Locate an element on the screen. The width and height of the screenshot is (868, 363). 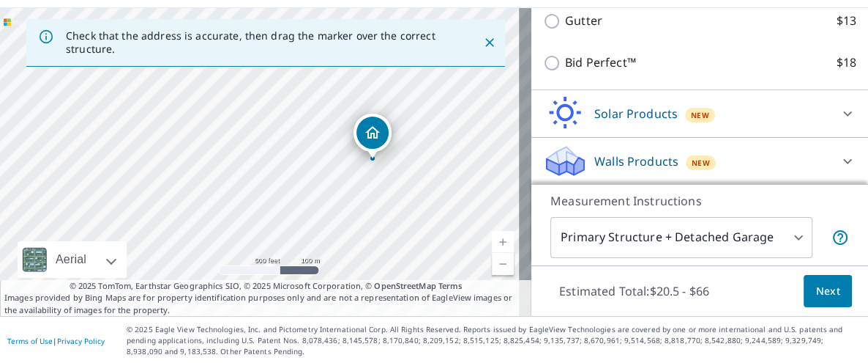
span: Next is located at coordinates (827, 291).